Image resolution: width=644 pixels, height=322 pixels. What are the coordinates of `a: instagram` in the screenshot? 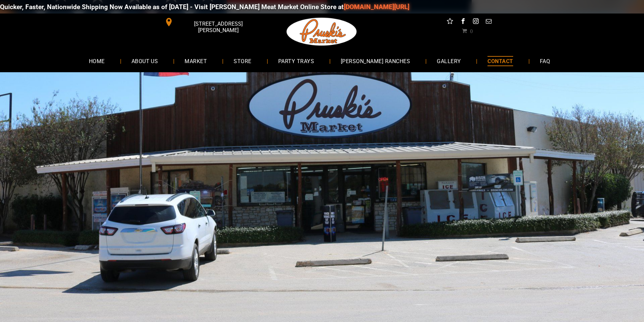 It's located at (476, 22).